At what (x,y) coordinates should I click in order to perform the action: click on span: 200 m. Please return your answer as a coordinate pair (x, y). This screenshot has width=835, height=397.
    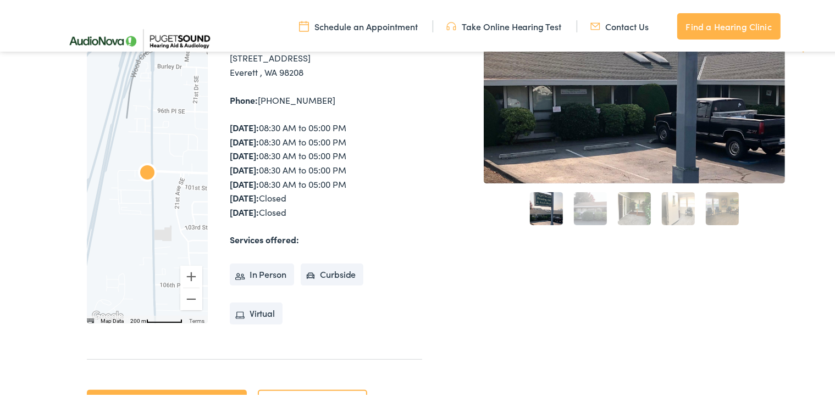
    Looking at the image, I should click on (138, 319).